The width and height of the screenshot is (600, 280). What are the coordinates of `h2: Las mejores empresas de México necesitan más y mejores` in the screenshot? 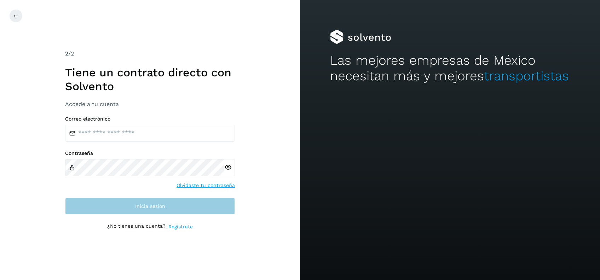 It's located at (450, 68).